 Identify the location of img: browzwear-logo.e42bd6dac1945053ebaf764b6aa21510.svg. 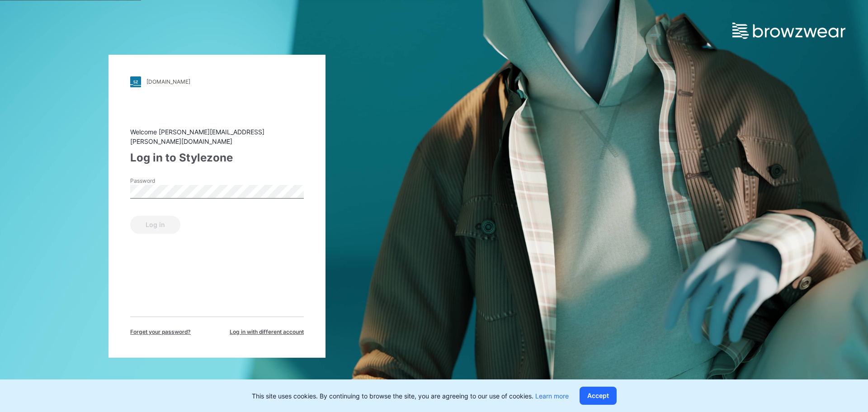
(789, 30).